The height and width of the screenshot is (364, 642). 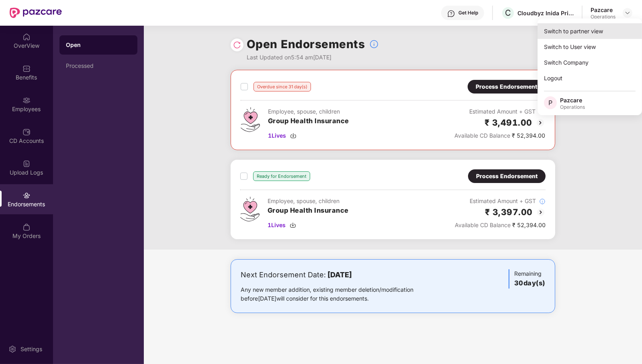 What do you see at coordinates (237, 45) in the screenshot?
I see `img: svg+xml;base64,PHN2ZyBpZD0iUmVsb2FkLTMyeDMyIiB4bWxucz0iaHR0cDovL3d3dy53My5vcmcvMjAwMC9zdmciIHdpZH...` at bounding box center [237, 45].